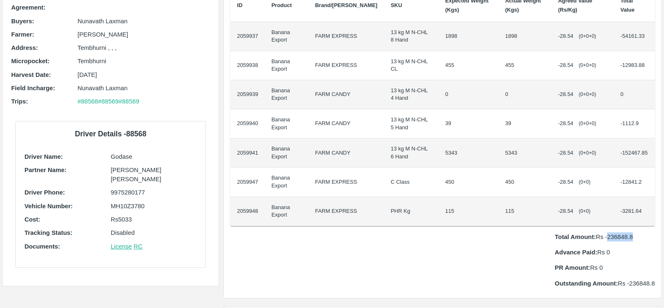 The image size is (664, 308). What do you see at coordinates (24, 48) in the screenshot?
I see `b: Address :` at bounding box center [24, 48].